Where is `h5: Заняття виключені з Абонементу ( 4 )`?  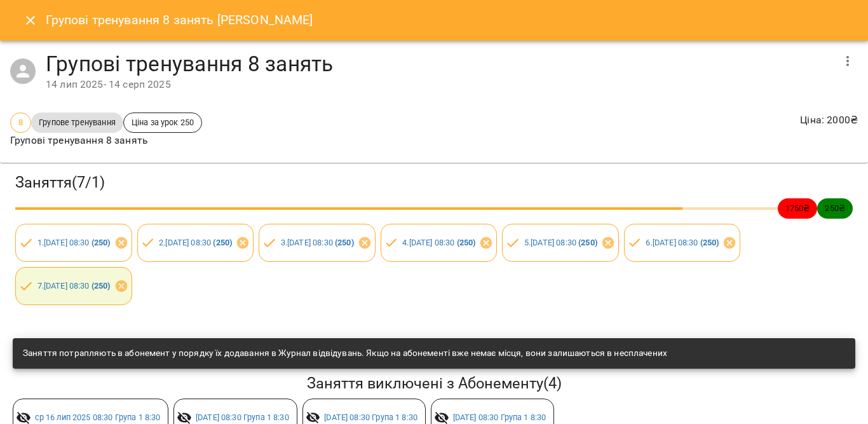
h5: Заняття виключені з Абонементу ( 4 ) is located at coordinates (434, 383).